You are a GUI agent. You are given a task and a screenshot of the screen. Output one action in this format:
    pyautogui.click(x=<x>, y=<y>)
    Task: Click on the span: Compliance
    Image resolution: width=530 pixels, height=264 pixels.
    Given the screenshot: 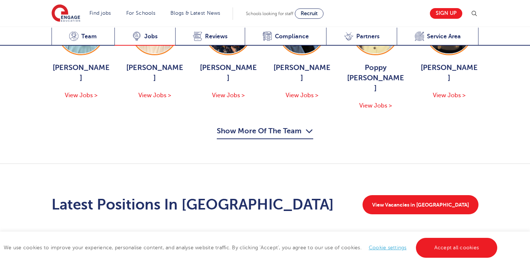 What is the action you would take?
    pyautogui.click(x=292, y=36)
    